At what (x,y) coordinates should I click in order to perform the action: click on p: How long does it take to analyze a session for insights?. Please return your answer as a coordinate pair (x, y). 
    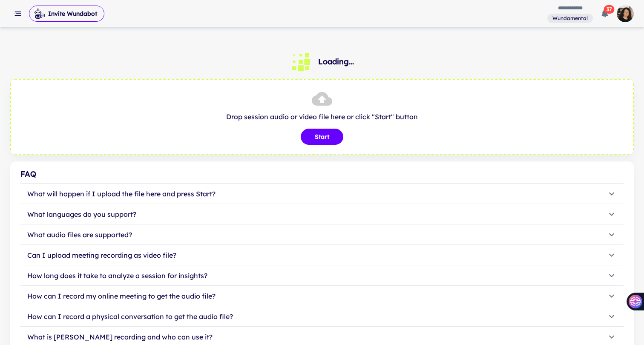
    Looking at the image, I should click on (117, 276).